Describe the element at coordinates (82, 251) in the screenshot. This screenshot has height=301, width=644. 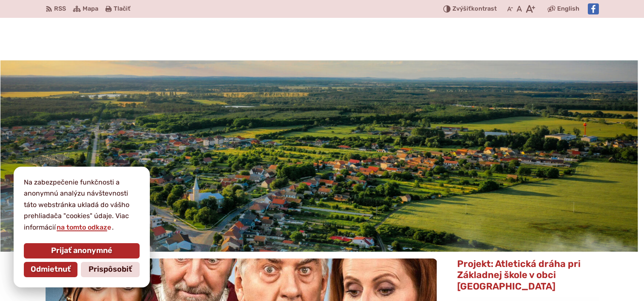
I see `button: Prijať anonymné` at that location.